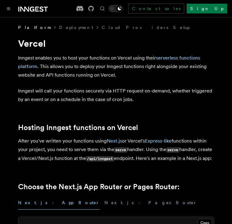 The image size is (232, 224). What do you see at coordinates (102, 9) in the screenshot?
I see `button: Find something...` at bounding box center [102, 9].